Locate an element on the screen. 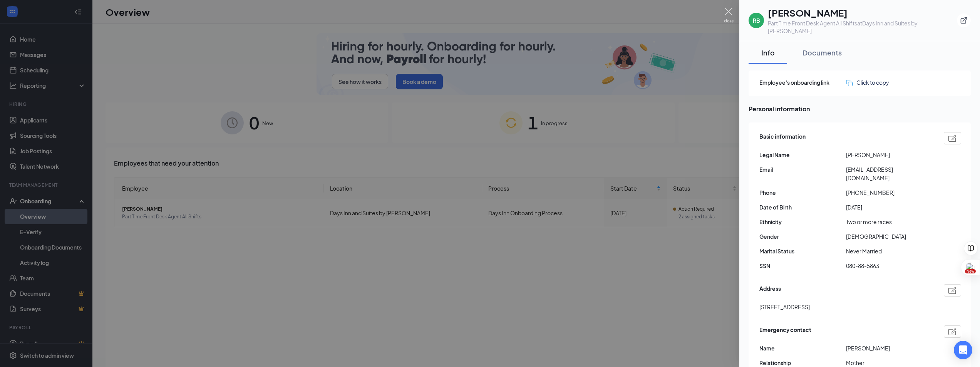 The image size is (980, 367). div: Info is located at coordinates (767, 52).